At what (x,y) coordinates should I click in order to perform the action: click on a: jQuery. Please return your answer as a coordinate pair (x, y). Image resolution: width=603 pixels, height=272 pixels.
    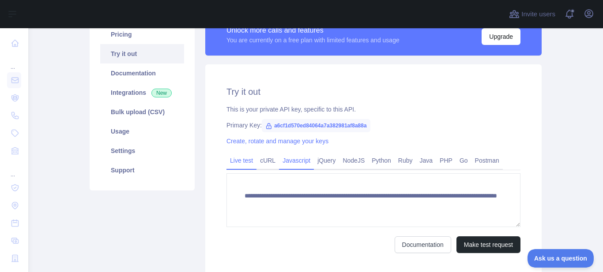
    Looking at the image, I should click on (326, 161).